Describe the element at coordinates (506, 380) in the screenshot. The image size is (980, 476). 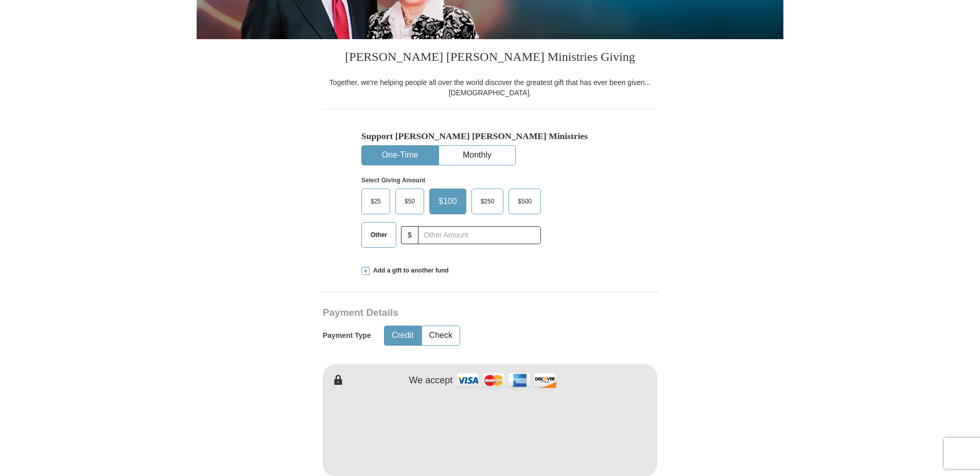
I see `img: credit cards accepted` at that location.